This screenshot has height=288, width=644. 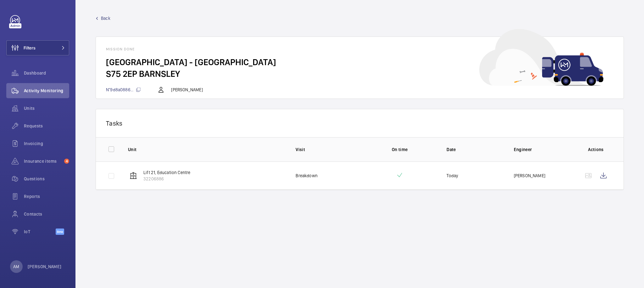 What do you see at coordinates (16, 267) in the screenshot?
I see `p: AM` at bounding box center [16, 267].